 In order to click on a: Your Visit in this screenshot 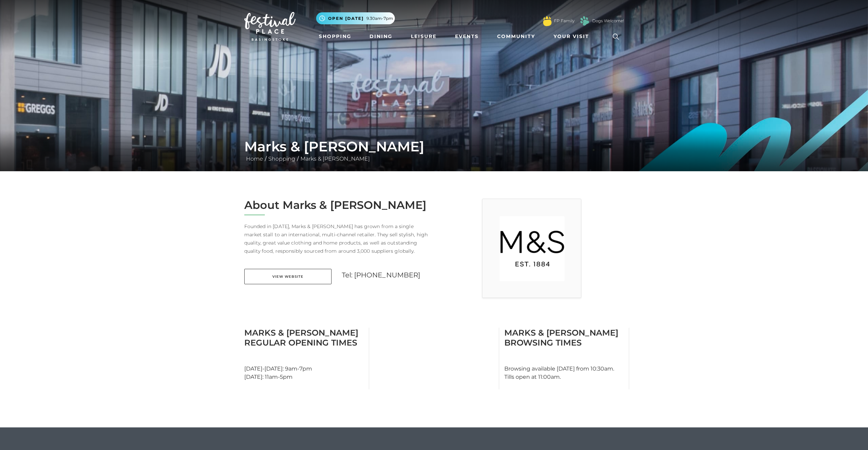, I will do `click(573, 36)`.